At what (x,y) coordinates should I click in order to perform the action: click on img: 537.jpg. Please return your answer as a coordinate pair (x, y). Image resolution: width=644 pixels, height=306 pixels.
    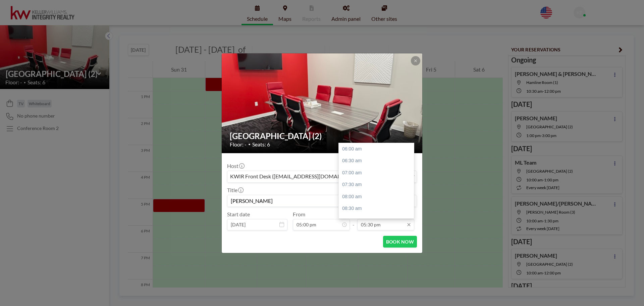
    Looking at the image, I should click on (322, 103).